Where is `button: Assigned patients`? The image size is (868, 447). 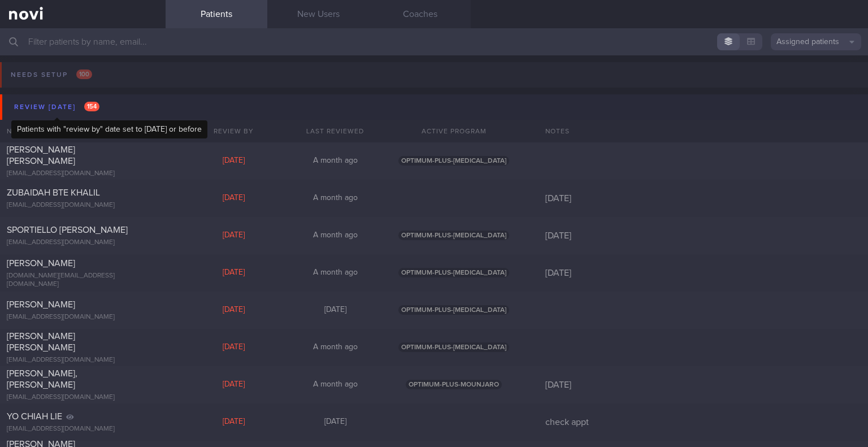
button: Assigned patients is located at coordinates (816, 42).